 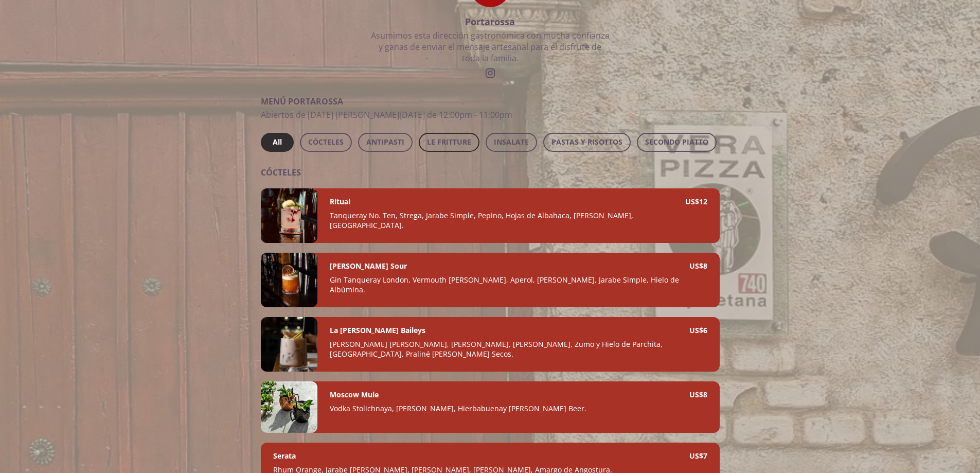 What do you see at coordinates (512, 142) in the screenshot?
I see `span: INSALATE` at bounding box center [512, 142].